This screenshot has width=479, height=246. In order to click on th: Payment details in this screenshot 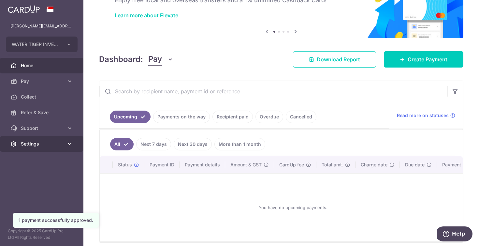, I will do `click(202, 164)`.